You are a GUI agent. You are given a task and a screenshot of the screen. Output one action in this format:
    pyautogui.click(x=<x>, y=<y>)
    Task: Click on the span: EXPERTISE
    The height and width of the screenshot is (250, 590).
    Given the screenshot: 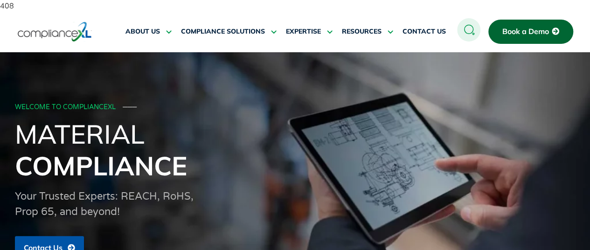 What is the action you would take?
    pyautogui.click(x=303, y=32)
    